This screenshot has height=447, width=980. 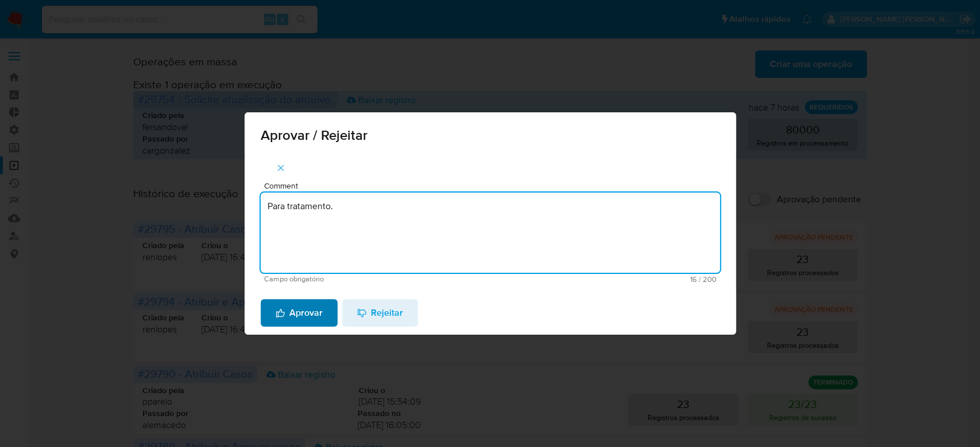 What do you see at coordinates (604, 280) in the screenshot?
I see `span: Máximo 200 caracteres` at bounding box center [604, 280].